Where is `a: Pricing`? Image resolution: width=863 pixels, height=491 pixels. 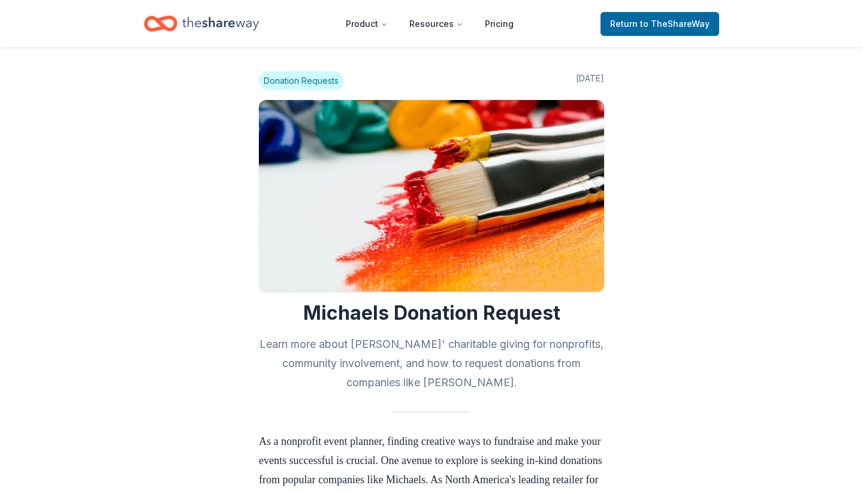 a: Pricing is located at coordinates (499, 24).